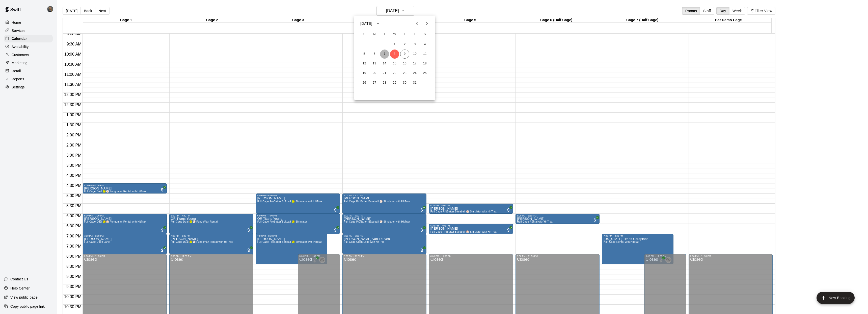 The image size is (868, 314). What do you see at coordinates (415, 34) in the screenshot?
I see `span: Friday` at bounding box center [415, 34].